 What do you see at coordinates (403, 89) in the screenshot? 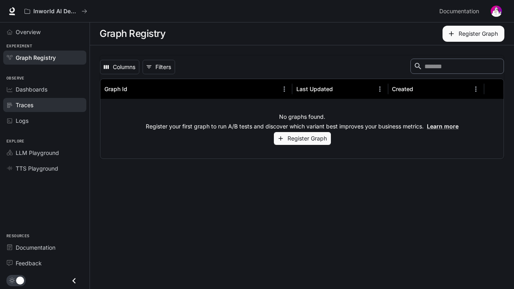
I see `div: Created` at bounding box center [403, 89].